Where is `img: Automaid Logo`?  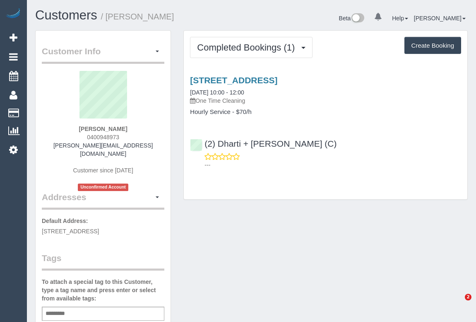 img: Automaid Logo is located at coordinates (13, 14).